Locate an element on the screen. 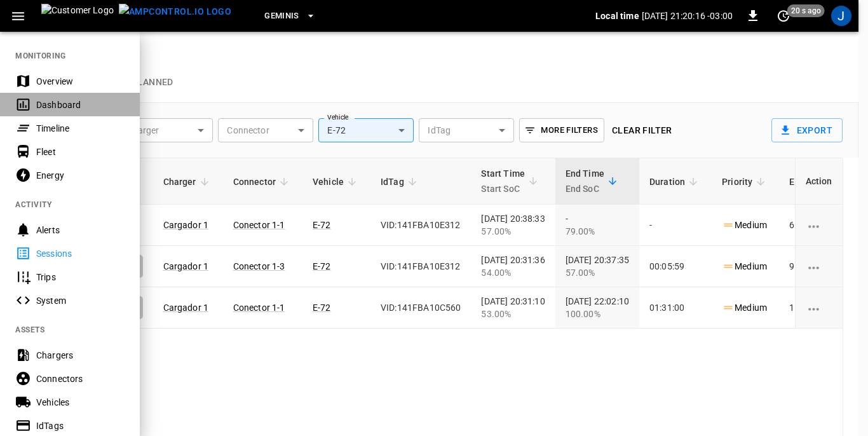 This screenshot has height=436, width=868. p: Local time is located at coordinates (617, 16).